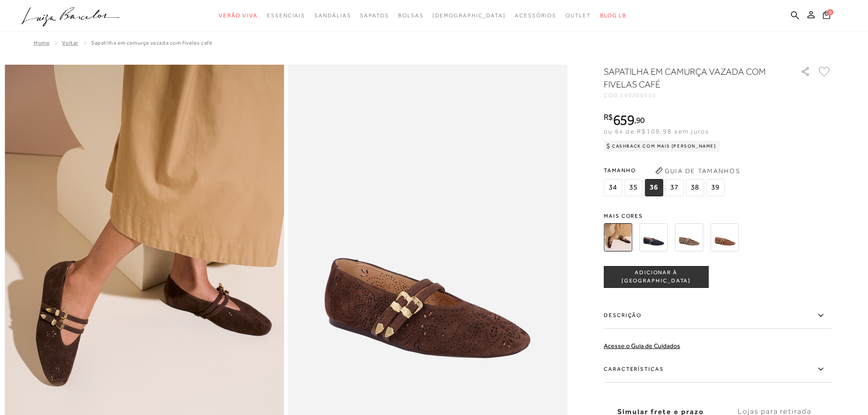 The image size is (868, 415). What do you see at coordinates (640, 120) in the screenshot?
I see `span: 90` at bounding box center [640, 120].